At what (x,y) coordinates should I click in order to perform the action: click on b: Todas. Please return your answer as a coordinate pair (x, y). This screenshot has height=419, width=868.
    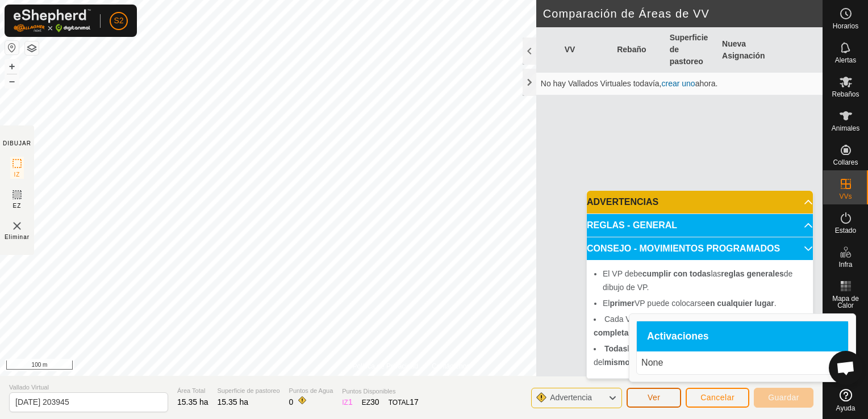
    Looking at the image, I should click on (616, 348).